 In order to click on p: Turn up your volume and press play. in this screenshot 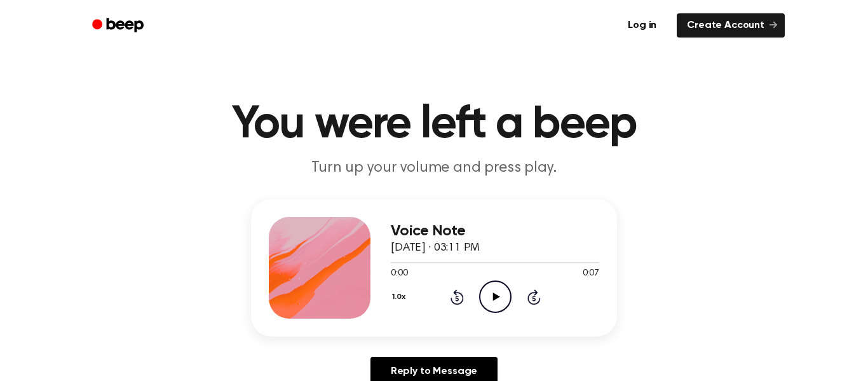, I will do `click(434, 168)`.